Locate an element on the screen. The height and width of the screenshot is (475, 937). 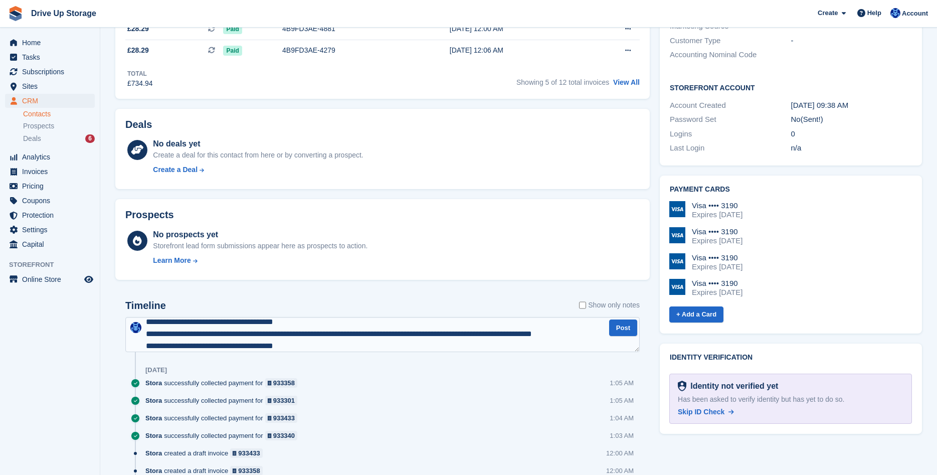
div: £734.94 is located at coordinates (140, 83).